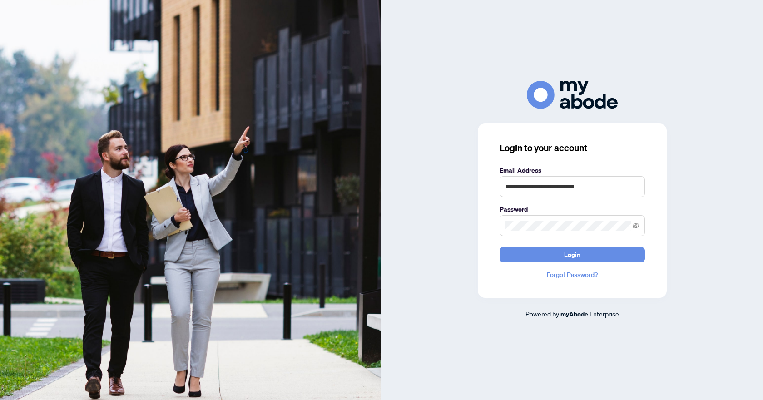 The width and height of the screenshot is (763, 400). Describe the element at coordinates (572, 209) in the screenshot. I see `label: Password` at that location.